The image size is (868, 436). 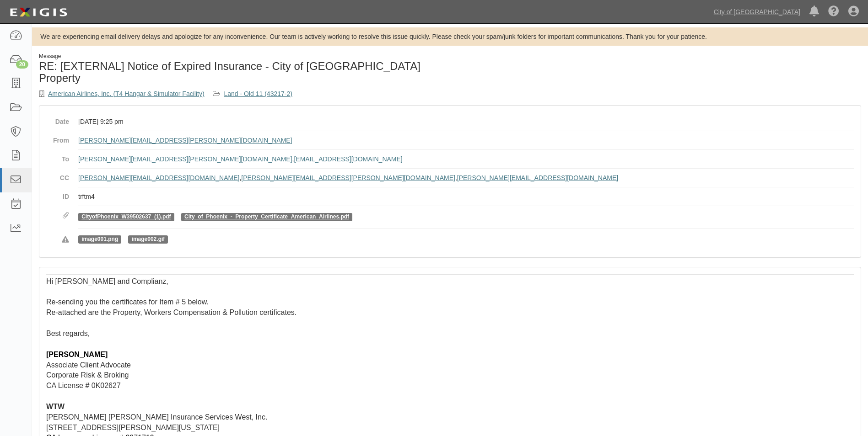 What do you see at coordinates (84, 386) in the screenshot?
I see `span: CA License # 0K02627` at bounding box center [84, 386].